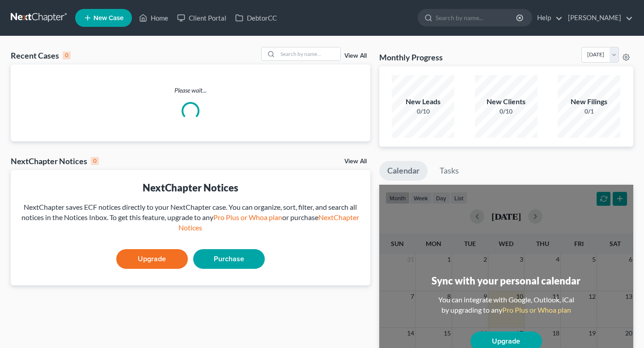 The height and width of the screenshot is (348, 644). Describe the element at coordinates (256, 18) in the screenshot. I see `a: DebtorCC` at that location.